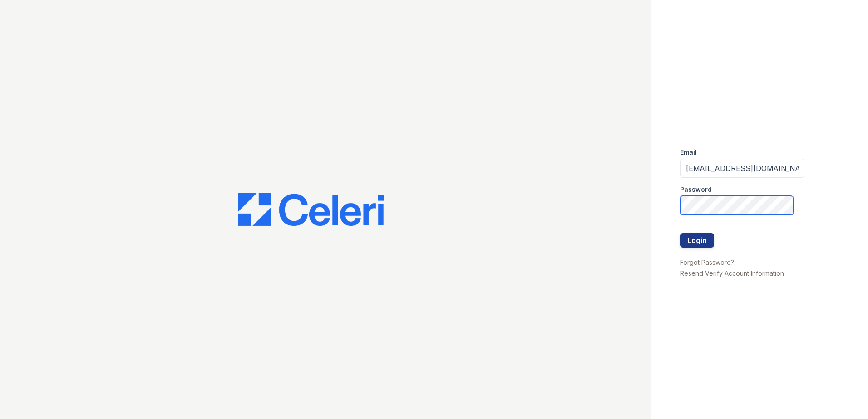  I want to click on label: Password, so click(696, 190).